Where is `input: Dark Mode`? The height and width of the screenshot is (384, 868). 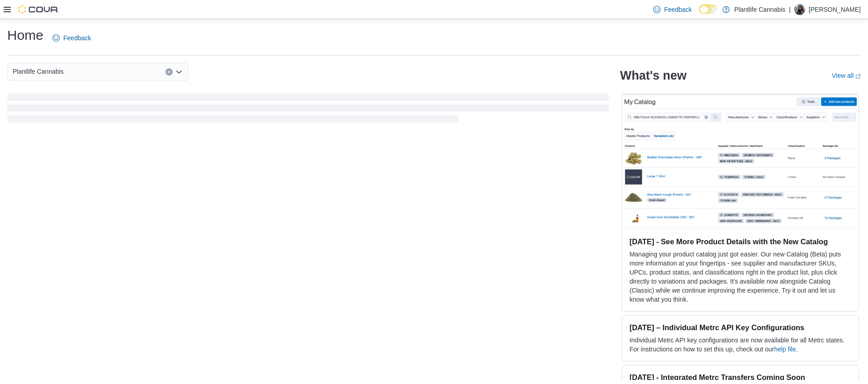 input: Dark Mode is located at coordinates (708, 9).